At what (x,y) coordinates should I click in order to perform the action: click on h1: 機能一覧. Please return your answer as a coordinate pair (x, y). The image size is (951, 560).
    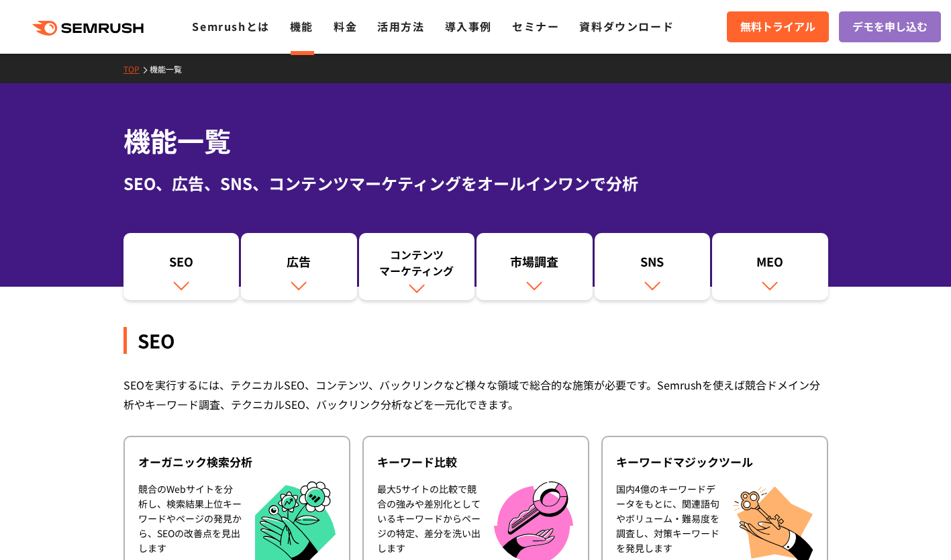
    Looking at the image, I should click on (476, 140).